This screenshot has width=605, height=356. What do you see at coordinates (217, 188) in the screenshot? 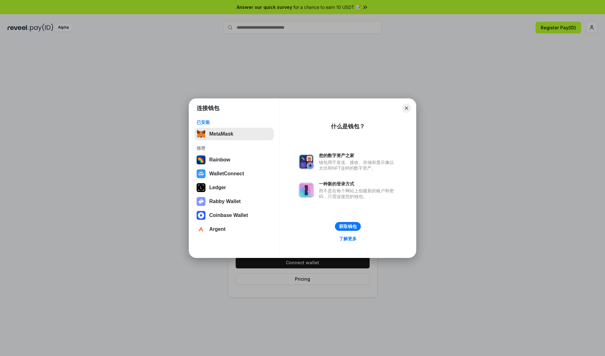
I see `div: Ledger` at bounding box center [217, 188].